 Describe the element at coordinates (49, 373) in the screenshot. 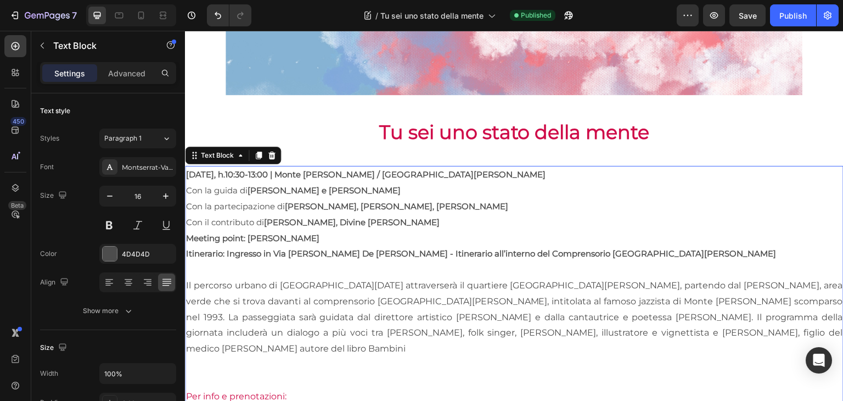

I see `div: Width` at that location.